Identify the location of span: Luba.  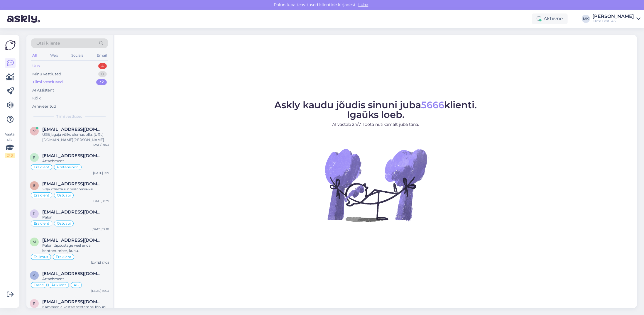
(363, 5).